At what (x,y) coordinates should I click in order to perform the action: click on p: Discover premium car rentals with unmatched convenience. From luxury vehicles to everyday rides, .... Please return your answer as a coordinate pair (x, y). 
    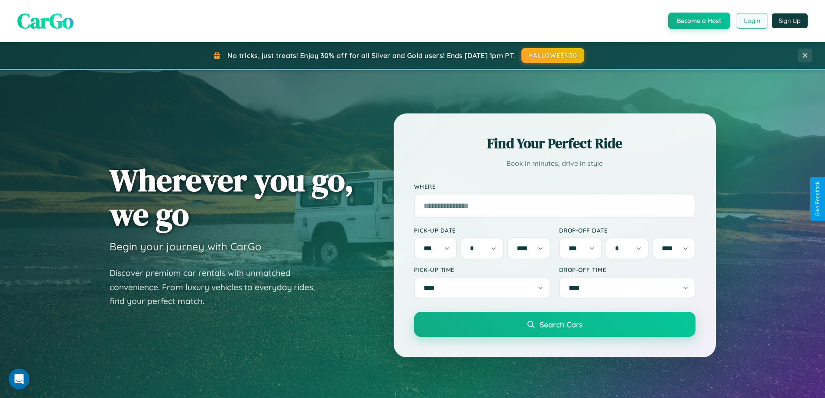
    Looking at the image, I should click on (218, 287).